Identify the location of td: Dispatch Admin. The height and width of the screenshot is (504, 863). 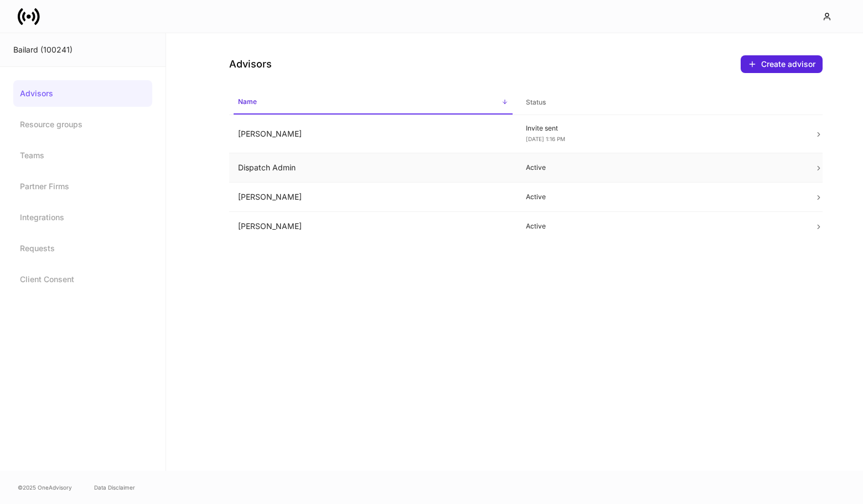
(373, 168).